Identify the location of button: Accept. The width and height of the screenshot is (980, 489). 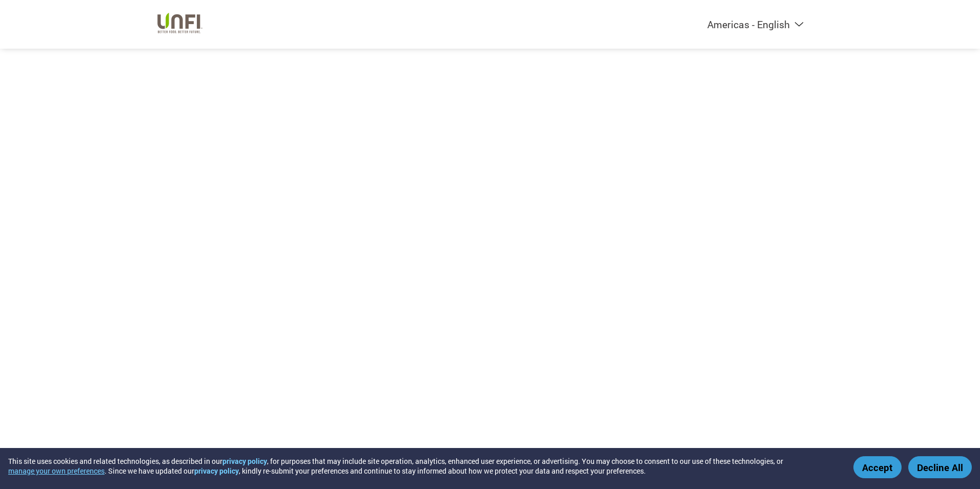
(877, 467).